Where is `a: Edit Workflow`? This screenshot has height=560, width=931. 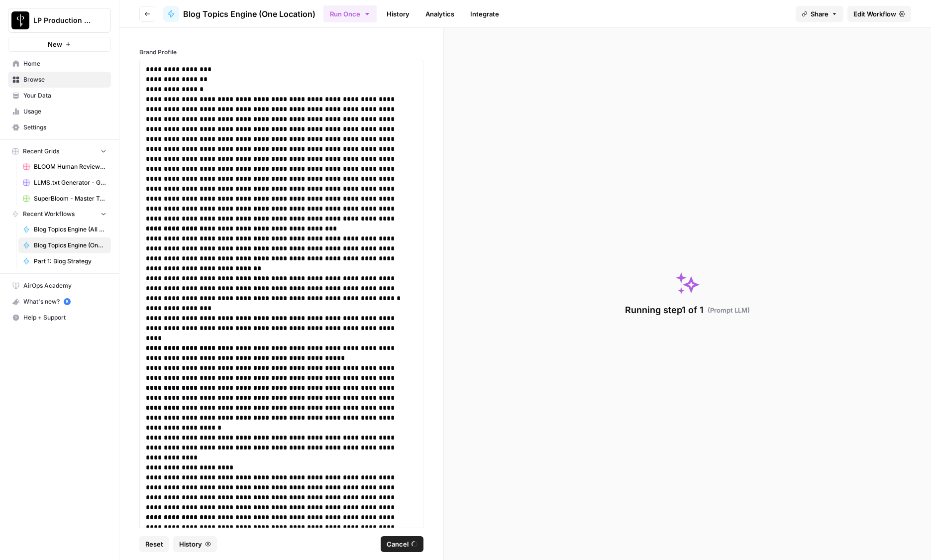 a: Edit Workflow is located at coordinates (878, 14).